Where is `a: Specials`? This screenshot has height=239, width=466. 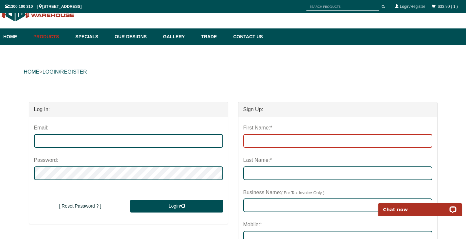 a: Specials is located at coordinates (92, 37).